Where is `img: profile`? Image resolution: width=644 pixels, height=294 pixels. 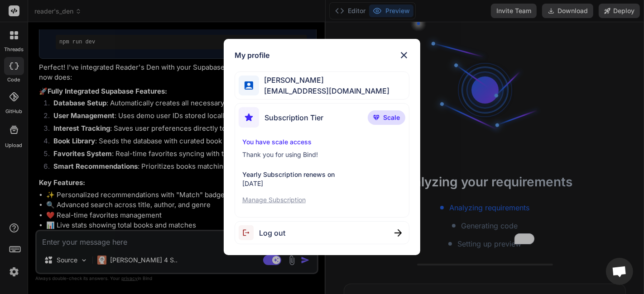
img: profile is located at coordinates (249, 86).